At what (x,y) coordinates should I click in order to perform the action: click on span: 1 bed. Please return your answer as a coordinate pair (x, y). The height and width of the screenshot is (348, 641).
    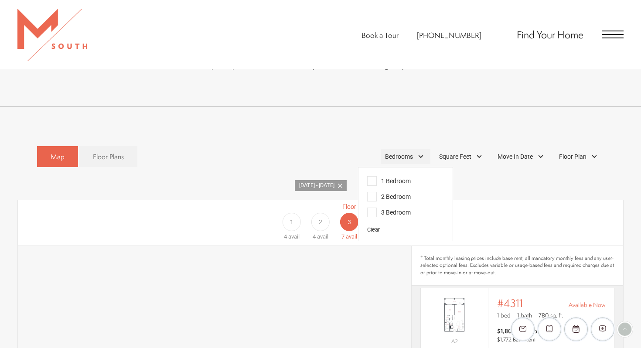
    Looking at the image, I should click on (504, 315).